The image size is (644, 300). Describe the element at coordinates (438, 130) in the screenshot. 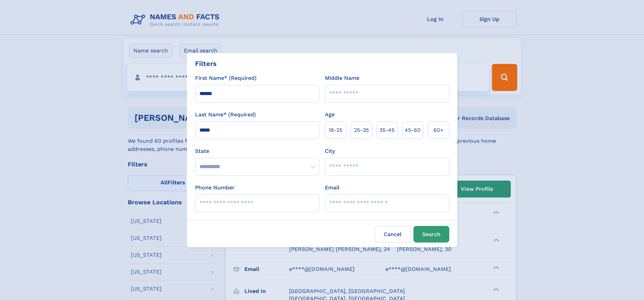

I see `span: 60+` at that location.